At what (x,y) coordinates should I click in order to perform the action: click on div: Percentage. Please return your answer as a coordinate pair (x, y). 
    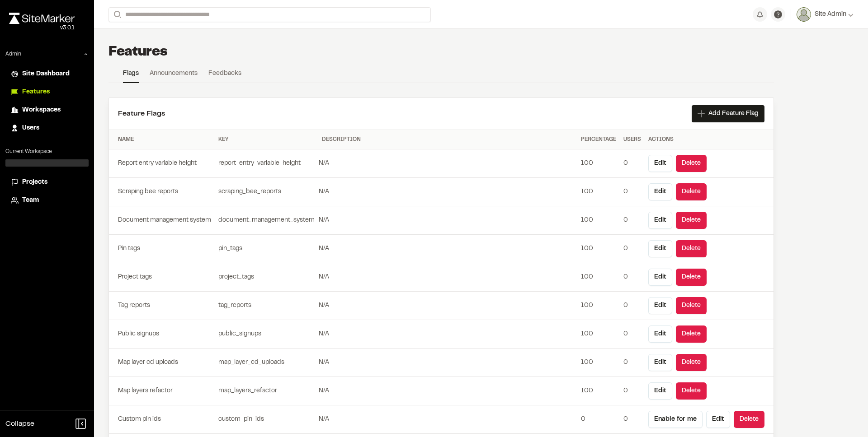
    Looking at the image, I should click on (598, 139).